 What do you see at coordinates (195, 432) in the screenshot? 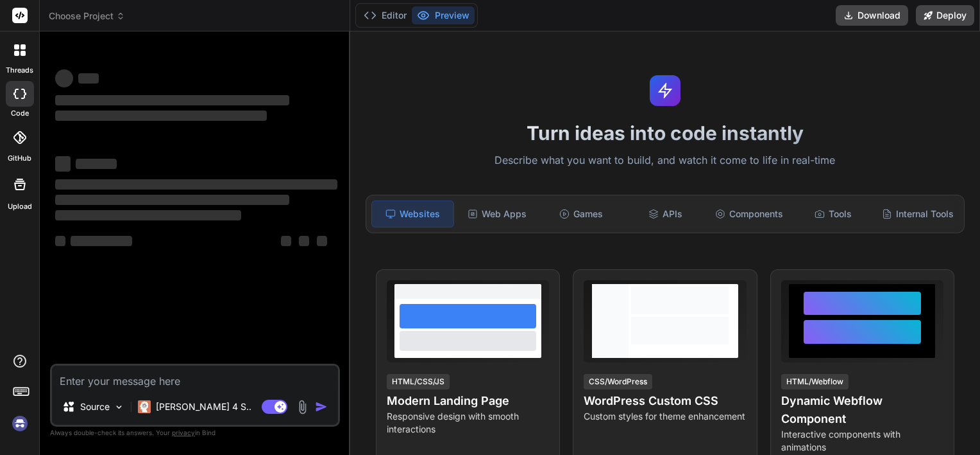
I see `p: Always double-check its answers. Your in Bind` at bounding box center [195, 432].